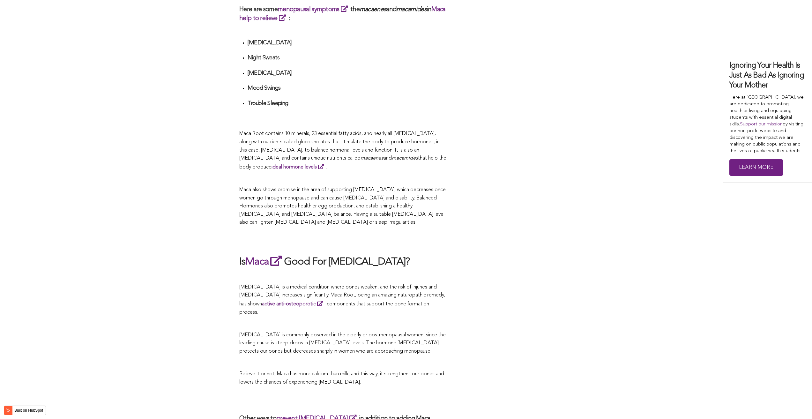 The width and height of the screenshot is (812, 419). Describe the element at coordinates (314, 10) in the screenshot. I see `a: menopausal symptoms` at that location.